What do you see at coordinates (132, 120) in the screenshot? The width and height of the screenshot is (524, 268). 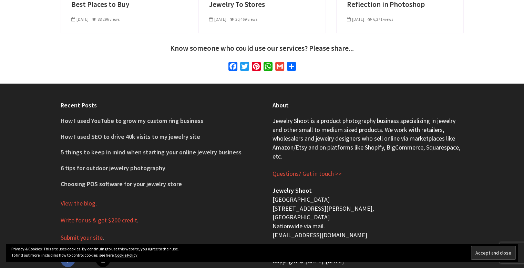 I see `a: How I used YouTube to grow my custom ring business` at bounding box center [132, 120].